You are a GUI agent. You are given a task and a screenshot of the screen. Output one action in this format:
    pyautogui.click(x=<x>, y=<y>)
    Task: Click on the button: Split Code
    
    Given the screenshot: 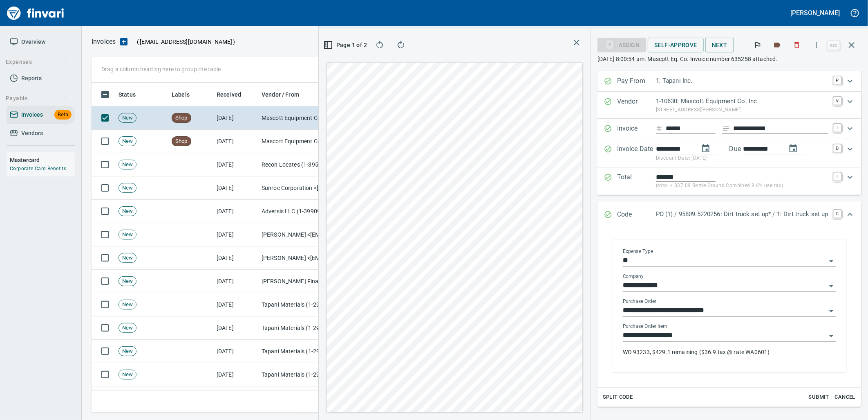 What is the action you would take?
    pyautogui.click(x=617, y=397)
    